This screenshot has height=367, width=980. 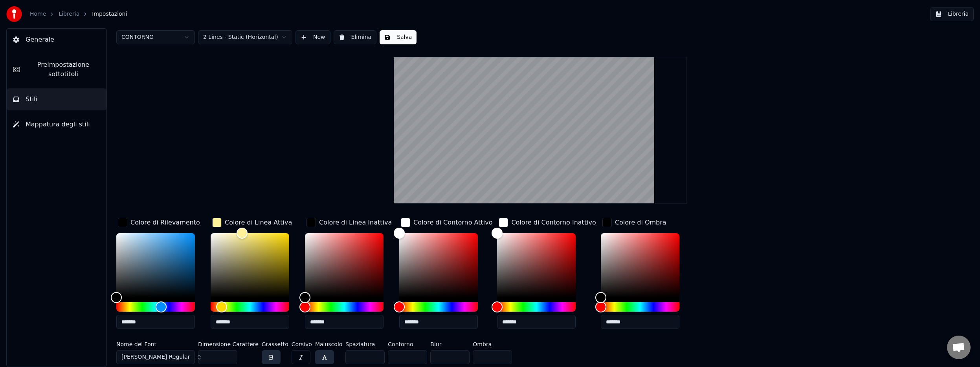 What do you see at coordinates (165, 223) in the screenshot?
I see `div: Colore di Rilevamento` at bounding box center [165, 223].